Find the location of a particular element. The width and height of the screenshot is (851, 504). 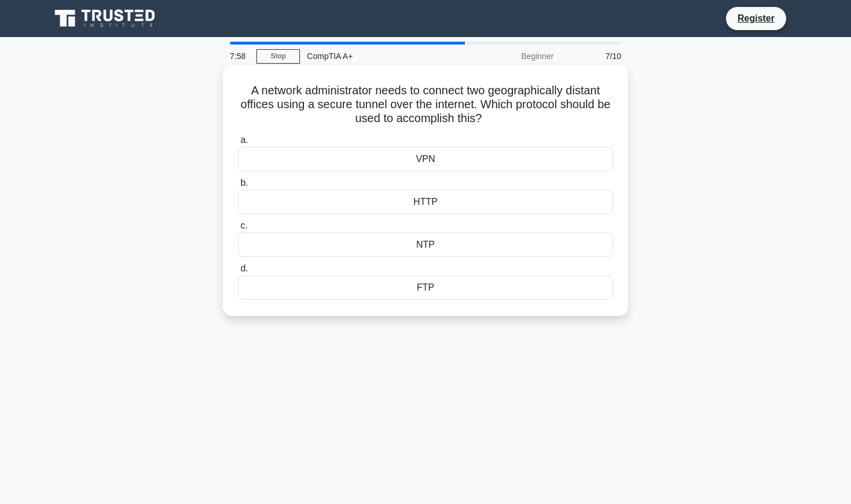

div: NTP is located at coordinates (426, 245).